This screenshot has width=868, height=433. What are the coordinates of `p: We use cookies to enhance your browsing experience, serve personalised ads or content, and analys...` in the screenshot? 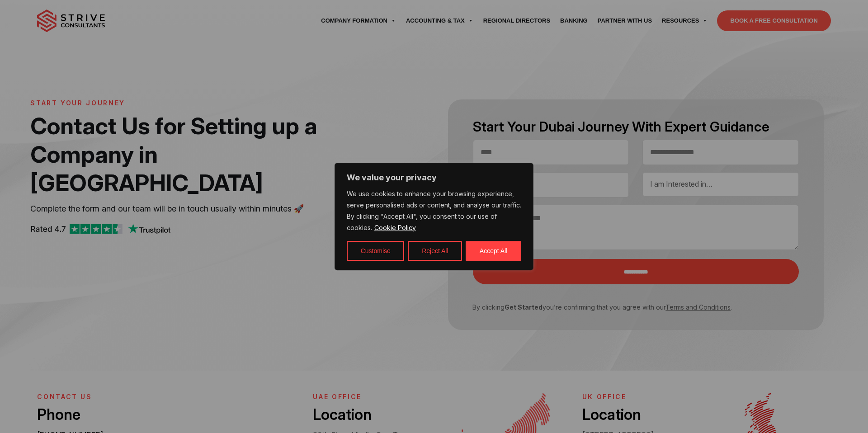 It's located at (434, 211).